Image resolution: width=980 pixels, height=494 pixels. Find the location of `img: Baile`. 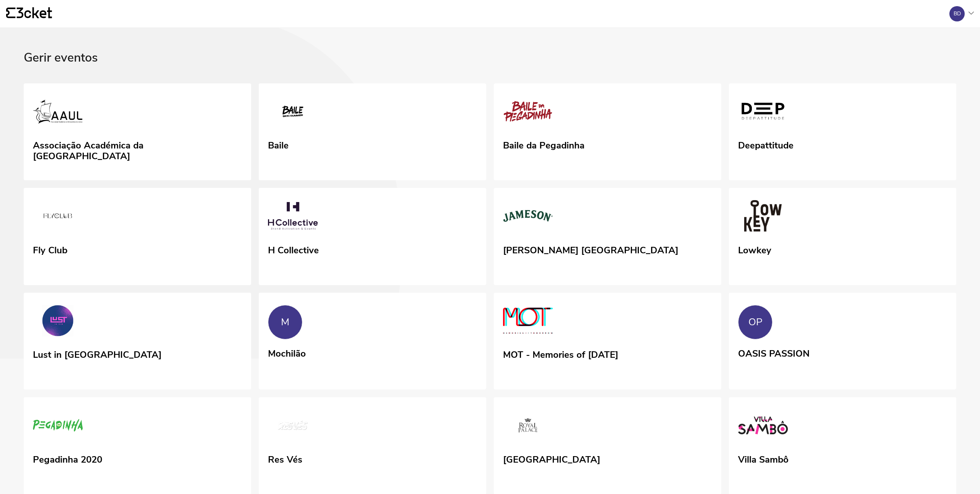

img: Baile is located at coordinates (293, 113).